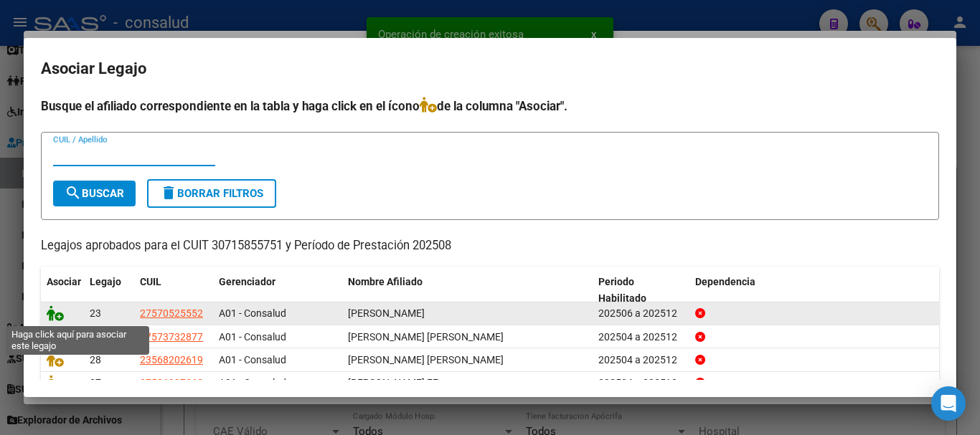 The width and height of the screenshot is (980, 435). What do you see at coordinates (467, 290) in the screenshot?
I see `datatable-header-cell: Nombre Afiliado` at bounding box center [467, 290].